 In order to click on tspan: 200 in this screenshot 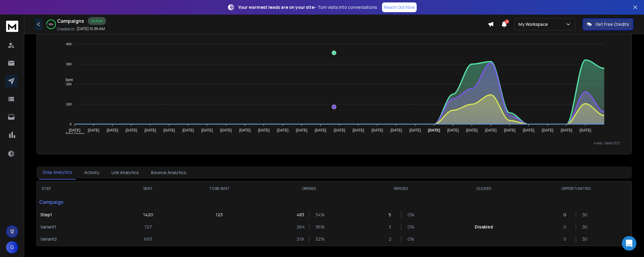, I will do `click(69, 84)`.